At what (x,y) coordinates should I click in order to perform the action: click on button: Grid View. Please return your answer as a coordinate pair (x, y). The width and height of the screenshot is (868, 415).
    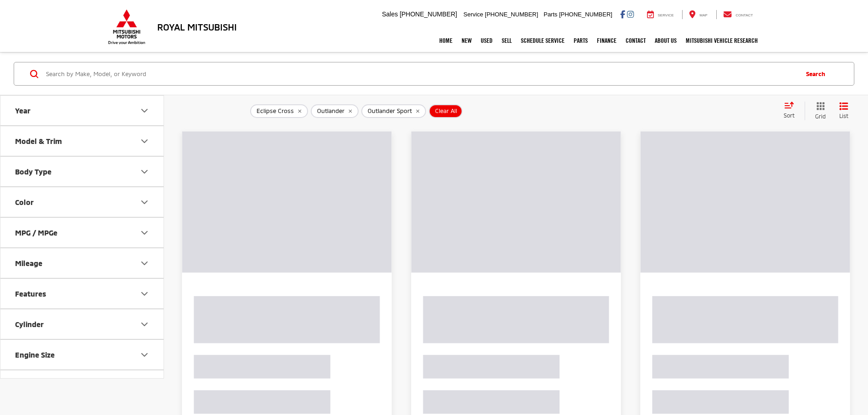
    Looking at the image, I should click on (818, 111).